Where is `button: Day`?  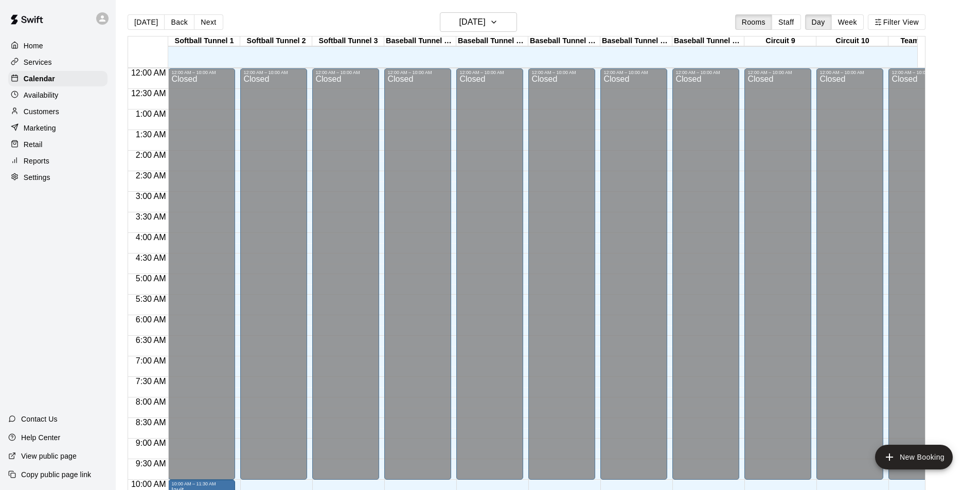 button: Day is located at coordinates (818, 22).